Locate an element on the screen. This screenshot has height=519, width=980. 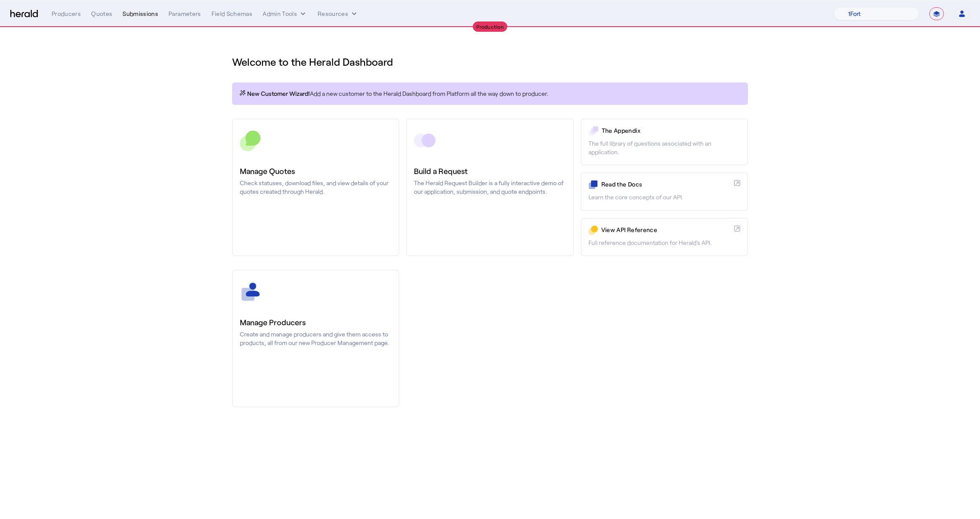
div: Submissions is located at coordinates (140, 14).